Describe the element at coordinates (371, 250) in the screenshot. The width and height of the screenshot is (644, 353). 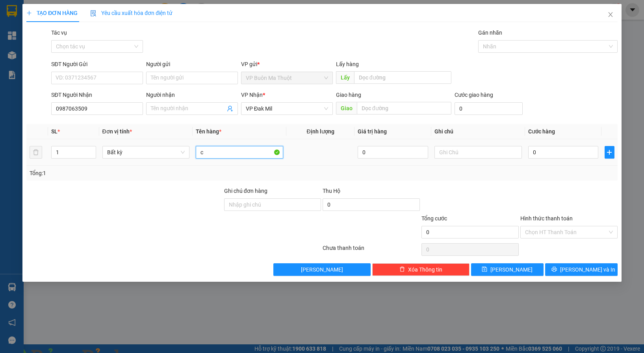
I see `div: Chưa thanh toán` at that location.